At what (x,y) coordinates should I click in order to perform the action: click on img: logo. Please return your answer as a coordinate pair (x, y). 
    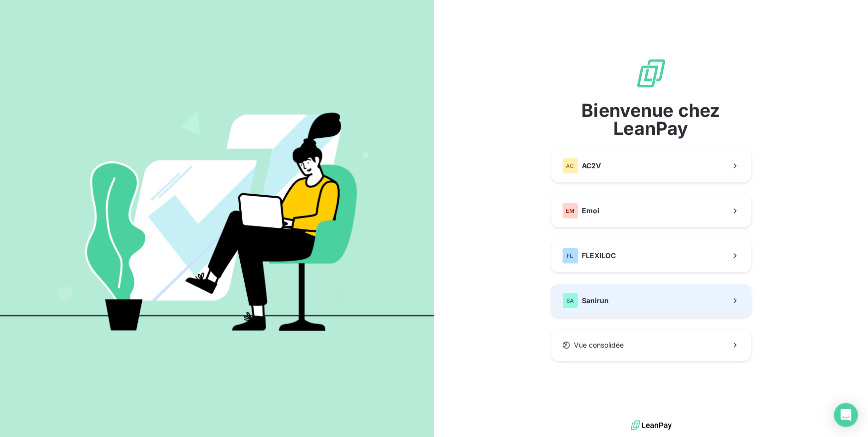
    Looking at the image, I should click on (651, 426).